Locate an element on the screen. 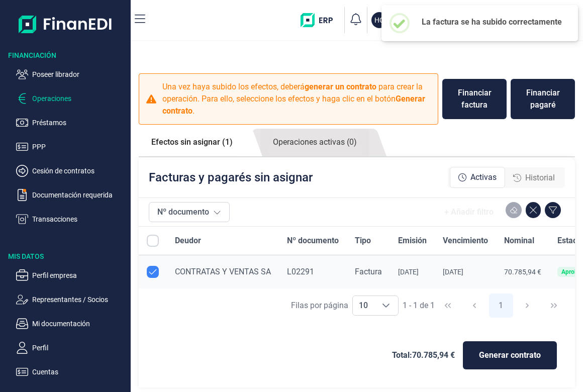 This screenshot has width=583, height=392. button: Mi documentación is located at coordinates (71, 324).